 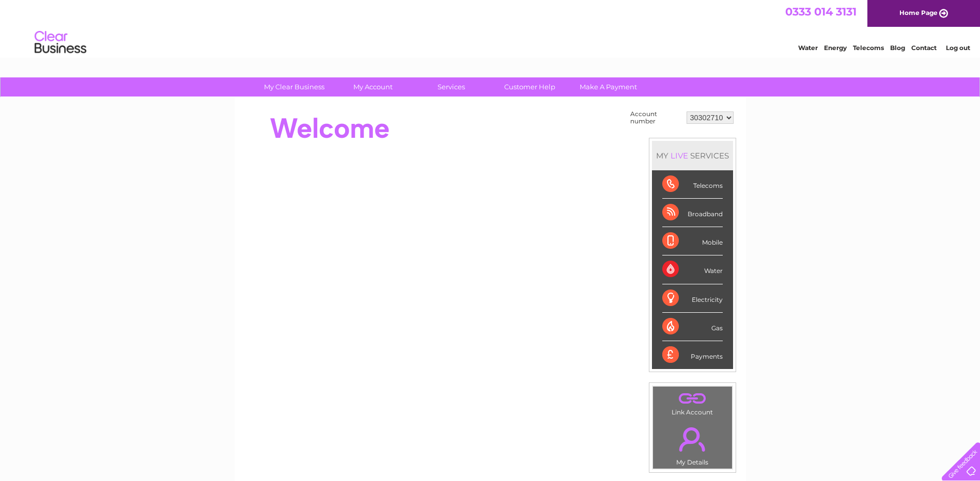 I want to click on img: logo.png, so click(x=60, y=42).